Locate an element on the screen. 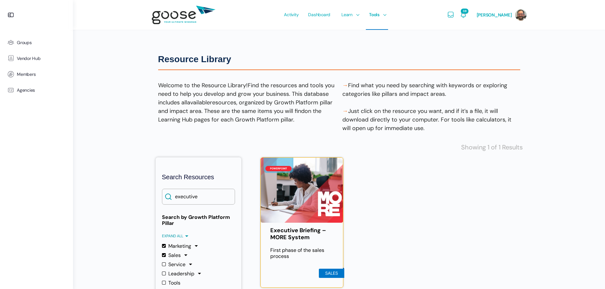 This screenshot has height=289, width=605. p: First phase of the sales process is located at coordinates (302, 253).